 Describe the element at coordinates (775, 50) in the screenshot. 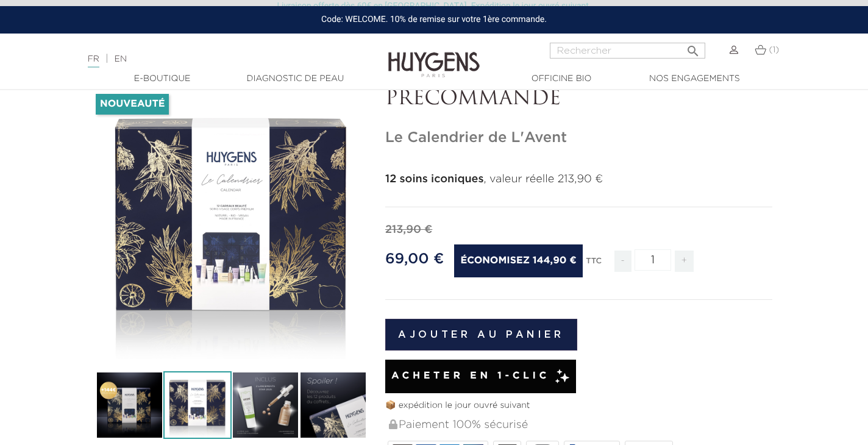

I see `span: (1)` at that location.